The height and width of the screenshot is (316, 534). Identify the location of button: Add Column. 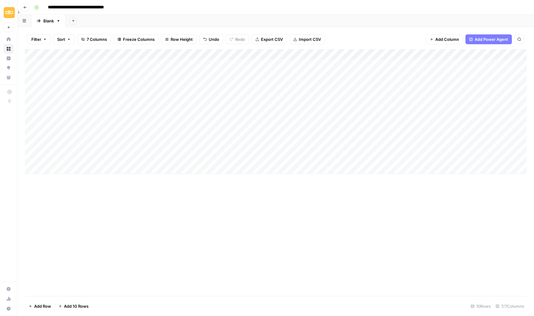
(444, 39).